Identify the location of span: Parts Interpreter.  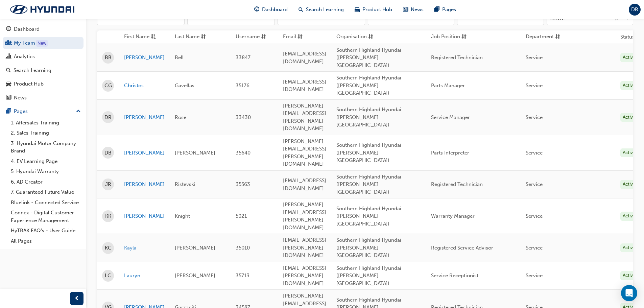
(450, 153).